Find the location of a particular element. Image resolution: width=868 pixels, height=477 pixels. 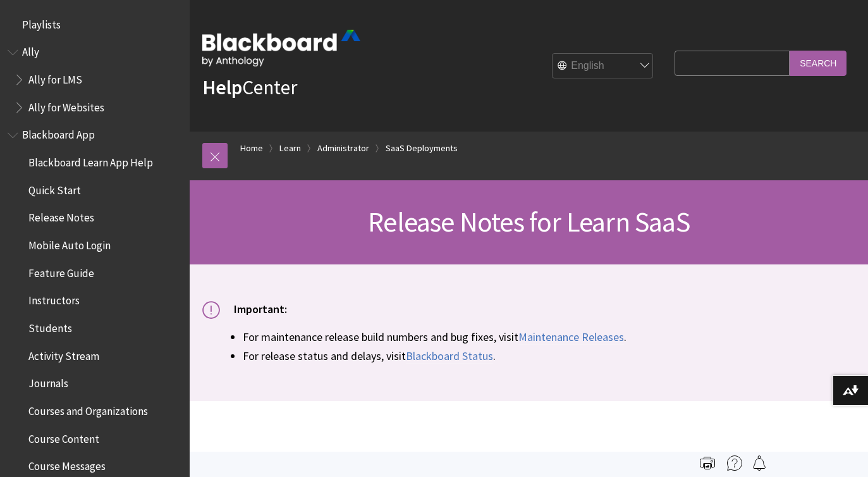

span: Course Messages is located at coordinates (67, 464).